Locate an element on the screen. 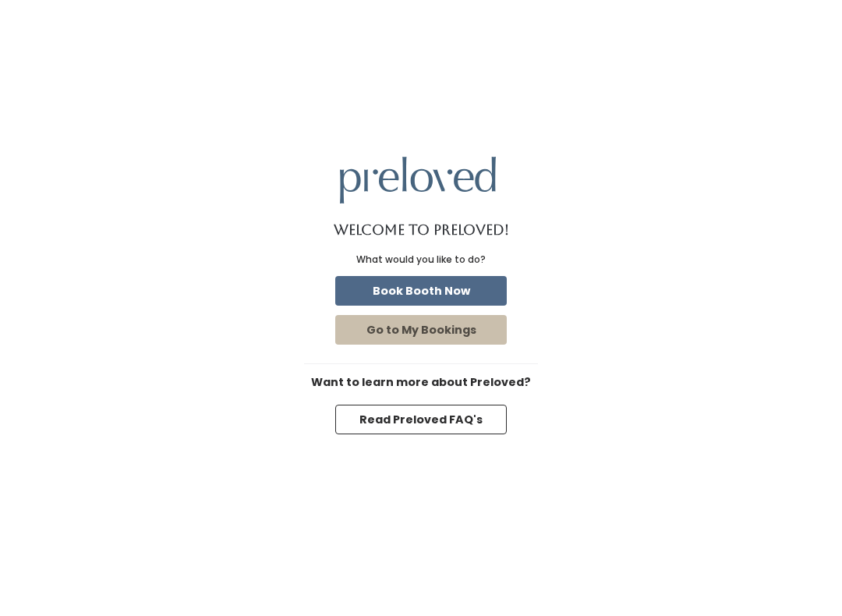 This screenshot has width=842, height=616. button: Read Preloved FAQ's is located at coordinates (421, 420).